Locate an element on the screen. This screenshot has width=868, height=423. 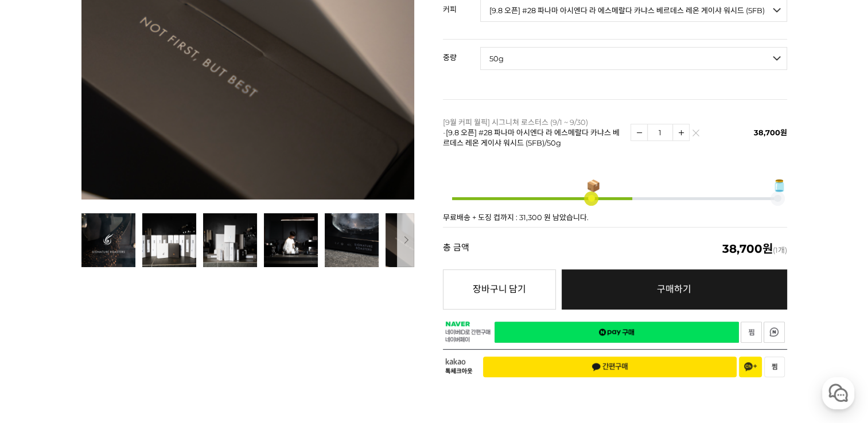
span: 간편구매 is located at coordinates (610, 367).